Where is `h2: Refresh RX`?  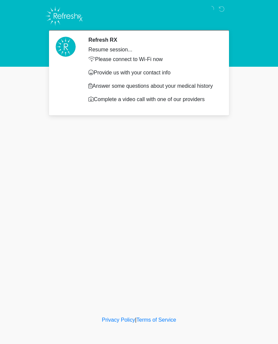 h2: Refresh RX is located at coordinates (153, 40).